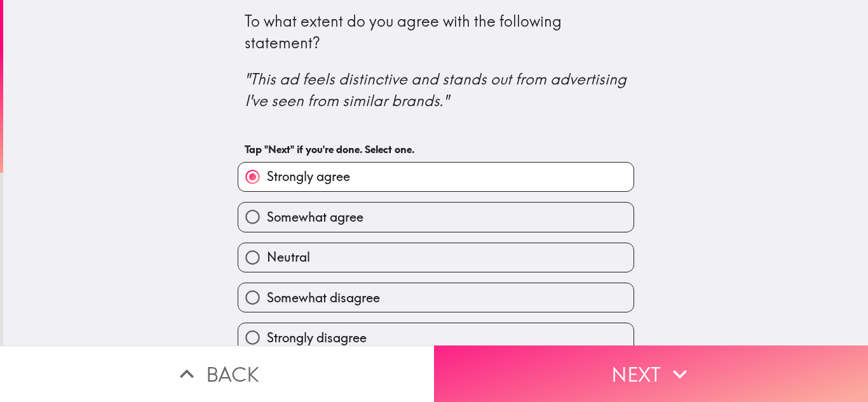 The width and height of the screenshot is (868, 402). What do you see at coordinates (324, 298) in the screenshot?
I see `span: Somewhat disagree` at bounding box center [324, 298].